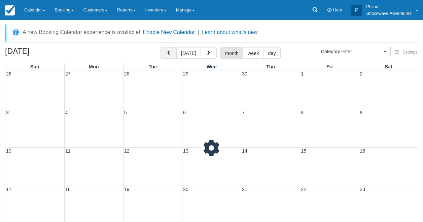 This screenshot has width=423, height=222. I want to click on span: 13, so click(186, 151).